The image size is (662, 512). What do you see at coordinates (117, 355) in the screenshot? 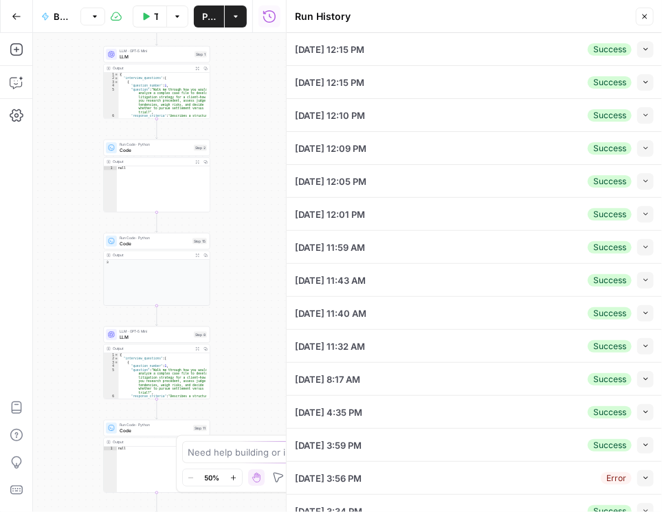
I see `span: Toggle code folding, rows 1 through 29` at bounding box center [117, 355].